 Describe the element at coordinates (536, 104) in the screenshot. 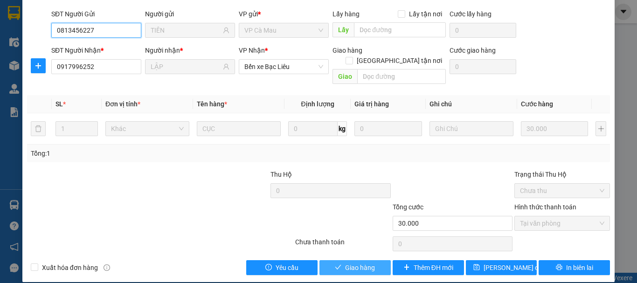

I see `span: Cước hàng` at that location.